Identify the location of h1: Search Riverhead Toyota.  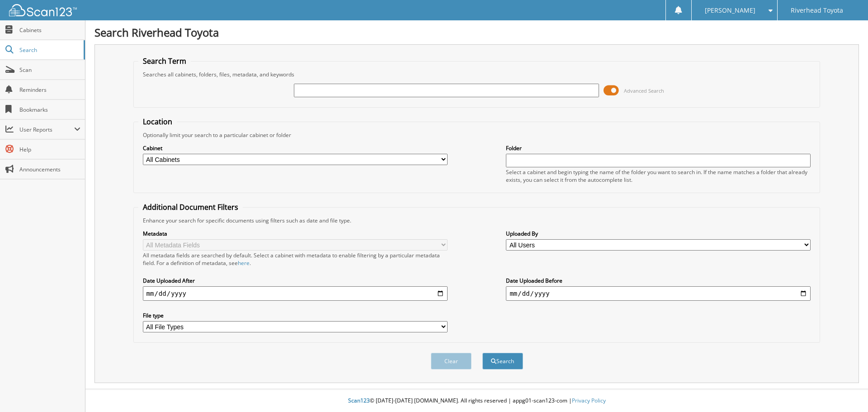
(476, 32).